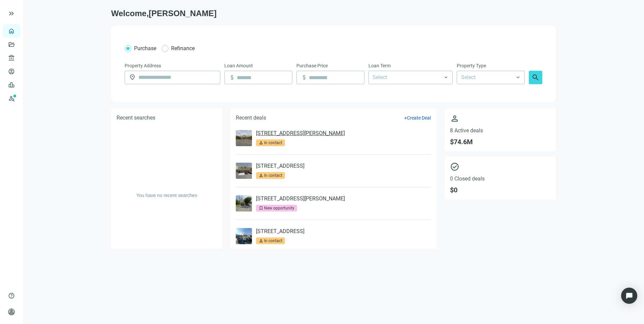  I want to click on span: Loan Term, so click(380, 66).